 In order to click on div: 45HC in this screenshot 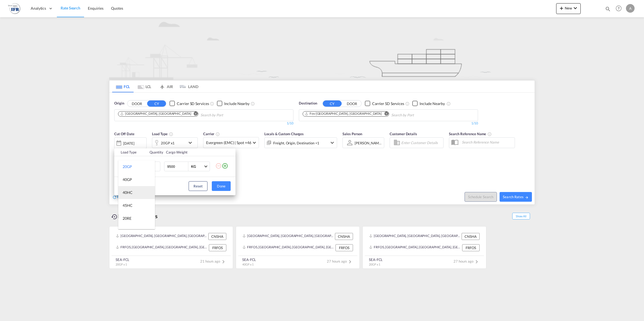, I will do `click(128, 206)`.